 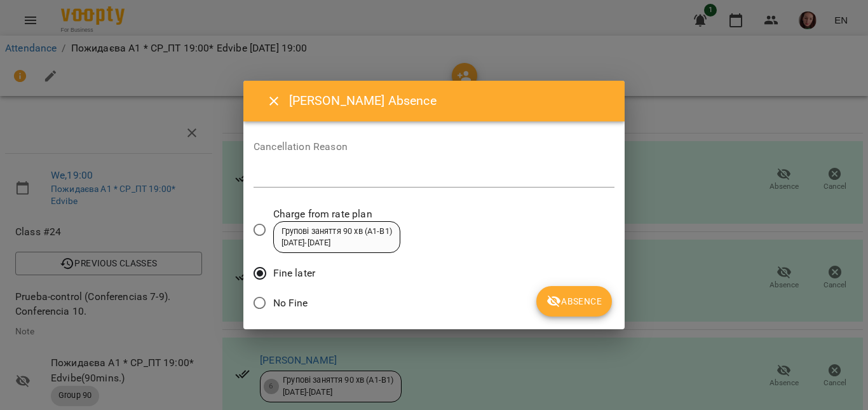 I want to click on span: Fine later, so click(x=294, y=274).